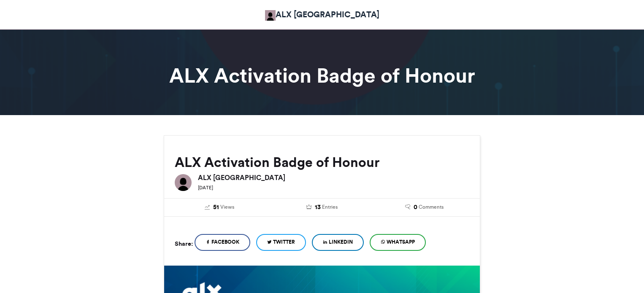 Image resolution: width=644 pixels, height=293 pixels. I want to click on h1: ALX Activation Badge of Honour, so click(322, 75).